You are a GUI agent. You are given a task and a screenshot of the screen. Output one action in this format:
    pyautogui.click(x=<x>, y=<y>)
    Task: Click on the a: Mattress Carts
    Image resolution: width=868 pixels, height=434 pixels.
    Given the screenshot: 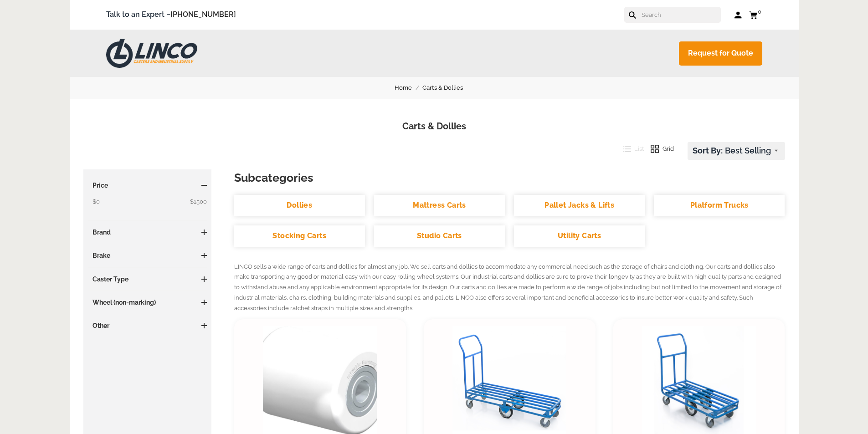 What is the action you would take?
    pyautogui.click(x=439, y=206)
    